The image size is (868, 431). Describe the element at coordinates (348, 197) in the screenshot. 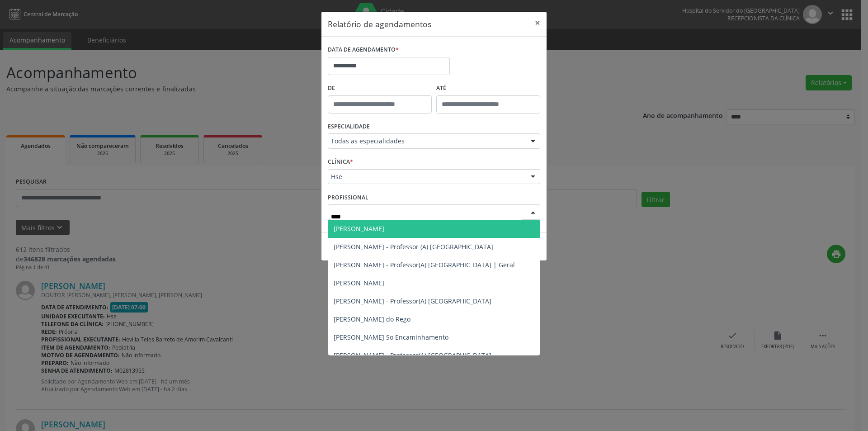

I see `label: PROFISSIONAL` at that location.